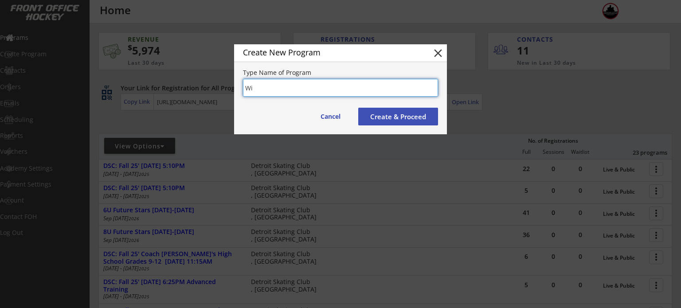 This screenshot has width=681, height=308. I want to click on button: close, so click(438, 53).